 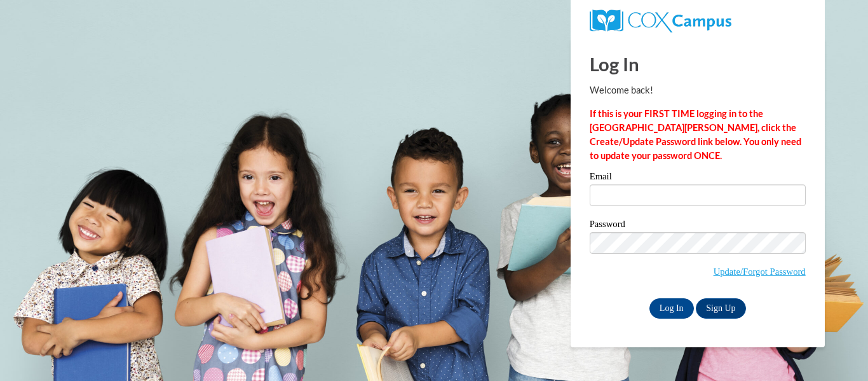 I want to click on label: Email, so click(x=698, y=178).